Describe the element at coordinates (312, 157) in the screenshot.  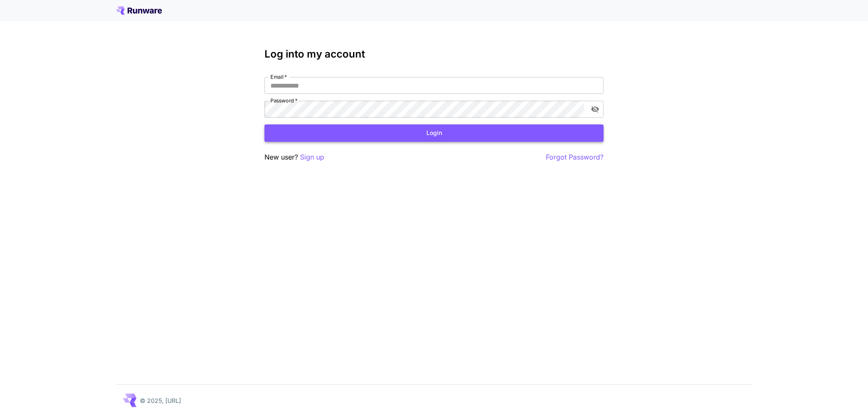
I see `p: Sign up` at that location.